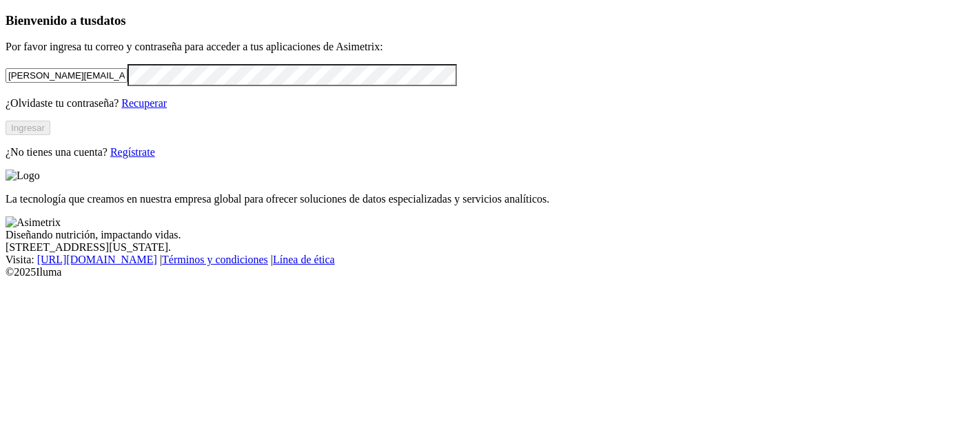 The image size is (980, 428). Describe the element at coordinates (144, 102) in the screenshot. I see `a: Recuperar` at that location.